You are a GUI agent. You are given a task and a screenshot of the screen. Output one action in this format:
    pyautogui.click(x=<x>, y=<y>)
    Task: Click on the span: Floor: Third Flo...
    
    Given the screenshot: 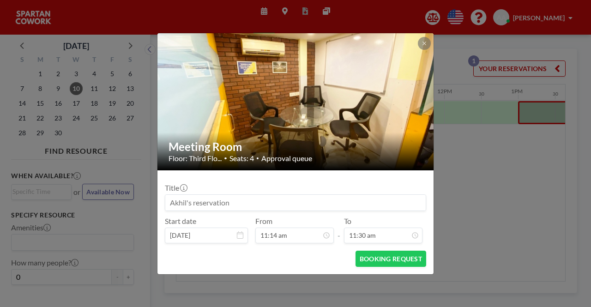 What is the action you would take?
    pyautogui.click(x=195, y=158)
    